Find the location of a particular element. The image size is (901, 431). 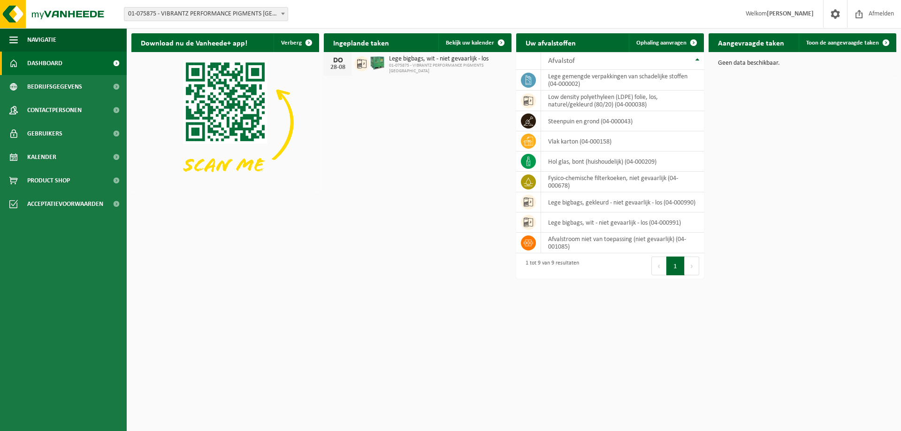

a: Toon de aangevraagde taken is located at coordinates (847, 43).